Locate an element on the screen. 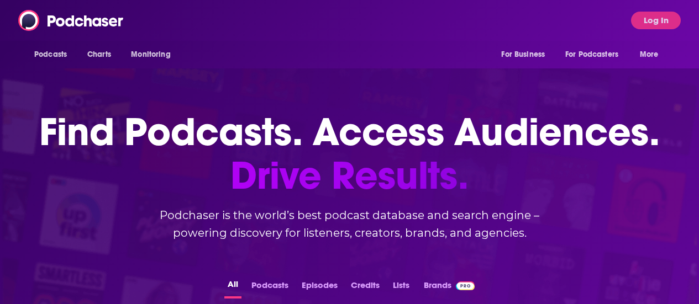  span: Monitoring is located at coordinates (150, 55).